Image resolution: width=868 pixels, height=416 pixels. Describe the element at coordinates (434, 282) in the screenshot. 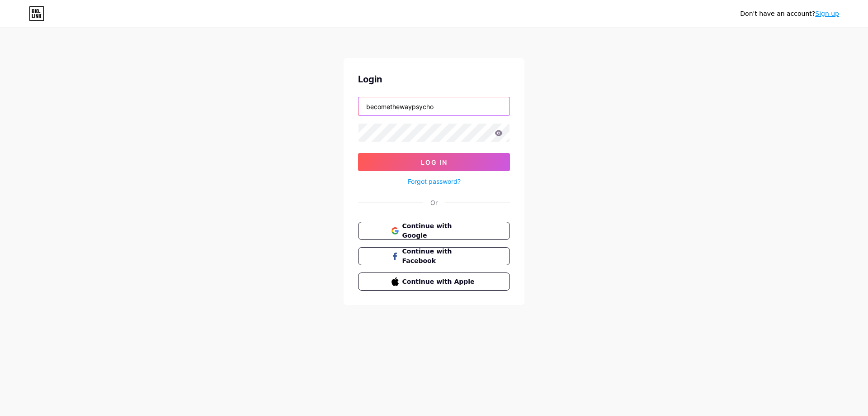

I see `a: Continue with Apple` at that location.